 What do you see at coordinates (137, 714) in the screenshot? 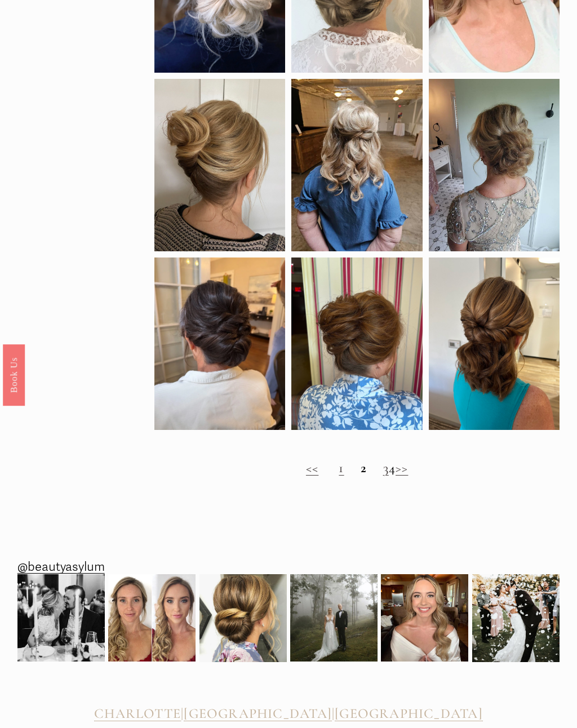
I see `span: CHARLOTTE` at bounding box center [137, 714].